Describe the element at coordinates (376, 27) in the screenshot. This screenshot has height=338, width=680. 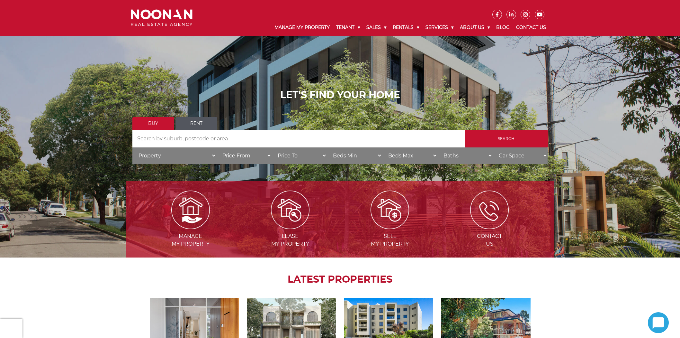
I see `a: Sales` at that location.